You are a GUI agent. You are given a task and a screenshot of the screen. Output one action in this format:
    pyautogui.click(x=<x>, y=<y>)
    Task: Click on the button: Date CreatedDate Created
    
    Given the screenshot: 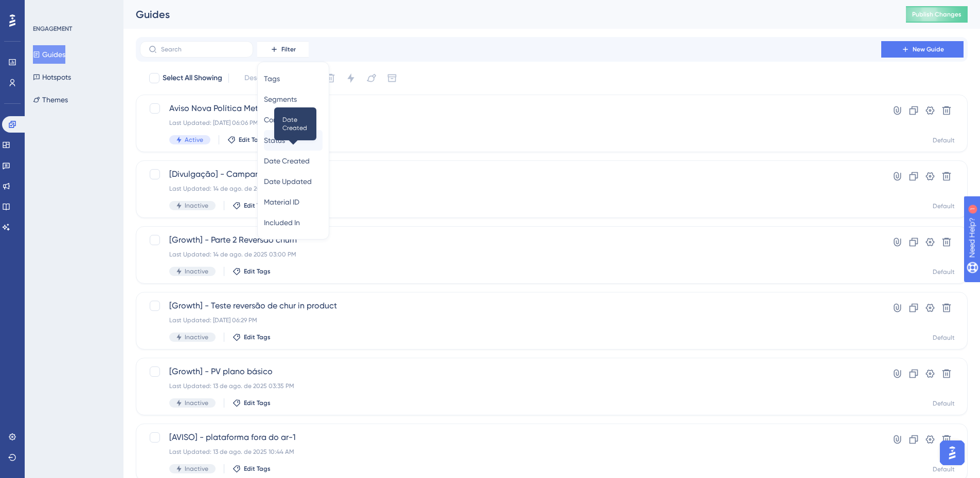 What is the action you would take?
    pyautogui.click(x=294, y=161)
    